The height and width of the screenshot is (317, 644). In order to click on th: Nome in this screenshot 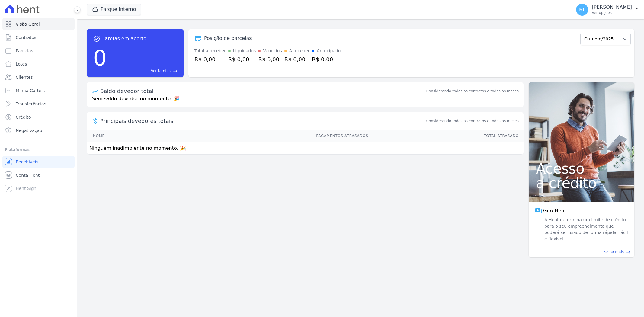, I will do `click(126, 136)`.